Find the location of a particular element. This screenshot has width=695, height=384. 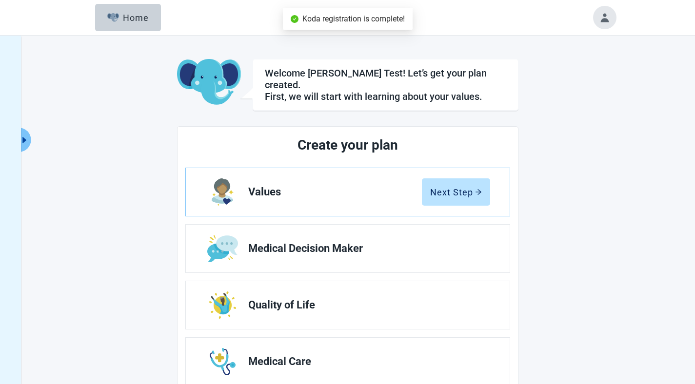

div: Home is located at coordinates (128, 18).